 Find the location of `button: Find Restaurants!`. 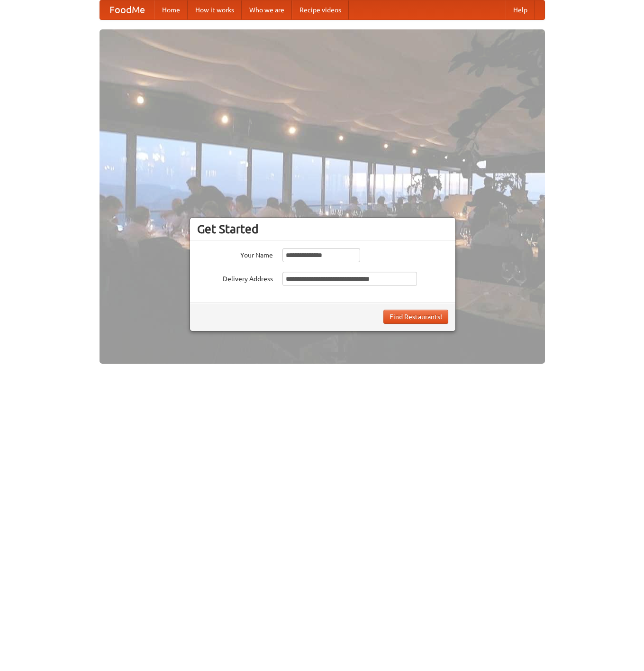

button: Find Restaurants! is located at coordinates (415, 317).